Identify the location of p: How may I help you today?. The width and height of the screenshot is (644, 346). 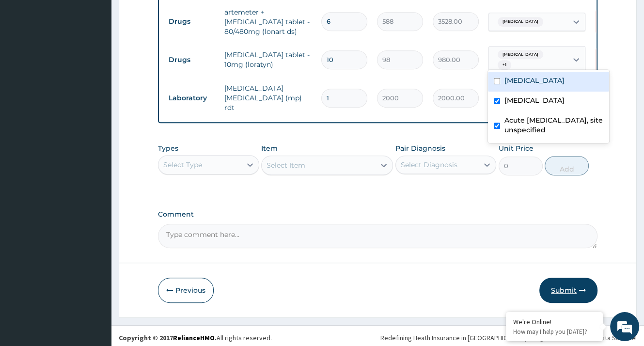
(554, 332).